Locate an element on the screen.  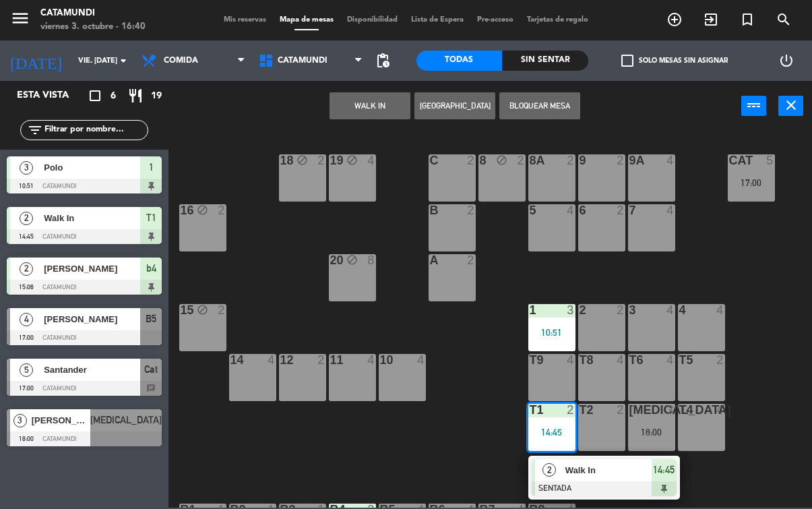
div: 10 is located at coordinates (380, 360).